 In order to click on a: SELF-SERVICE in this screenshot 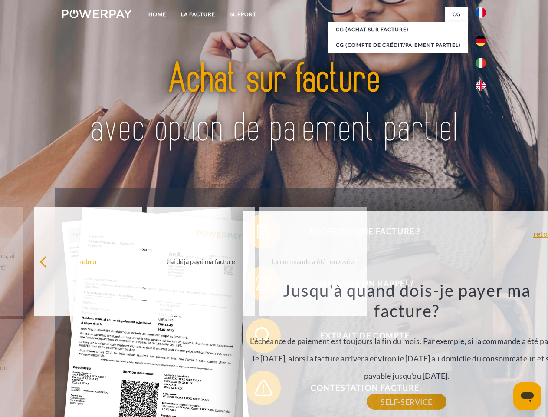, I will do `click(406, 402)`.